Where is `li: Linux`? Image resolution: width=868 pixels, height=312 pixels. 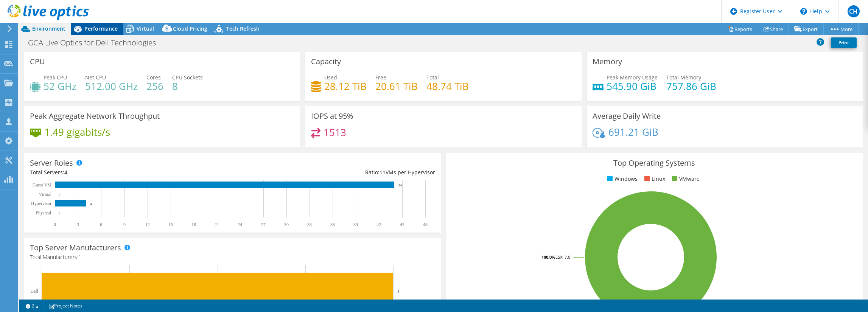 li: Linux is located at coordinates (654, 179).